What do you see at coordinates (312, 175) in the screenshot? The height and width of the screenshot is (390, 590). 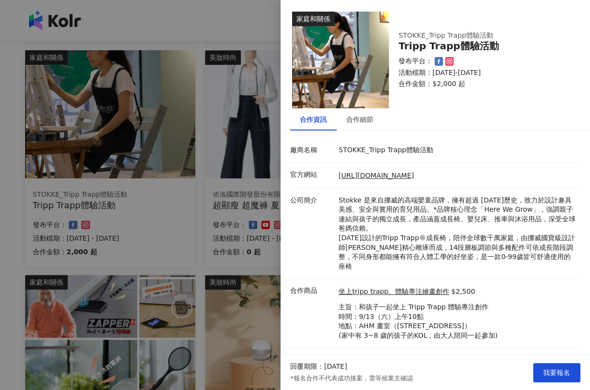 I see `p: 官方網站` at bounding box center [312, 175].